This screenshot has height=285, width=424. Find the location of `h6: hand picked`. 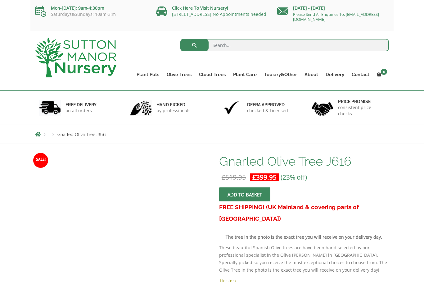

h6: hand picked is located at coordinates (173, 105).